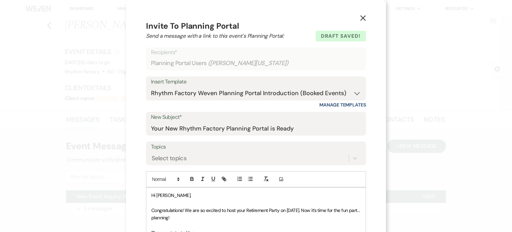  I want to click on a: Manage Templates, so click(343, 105).